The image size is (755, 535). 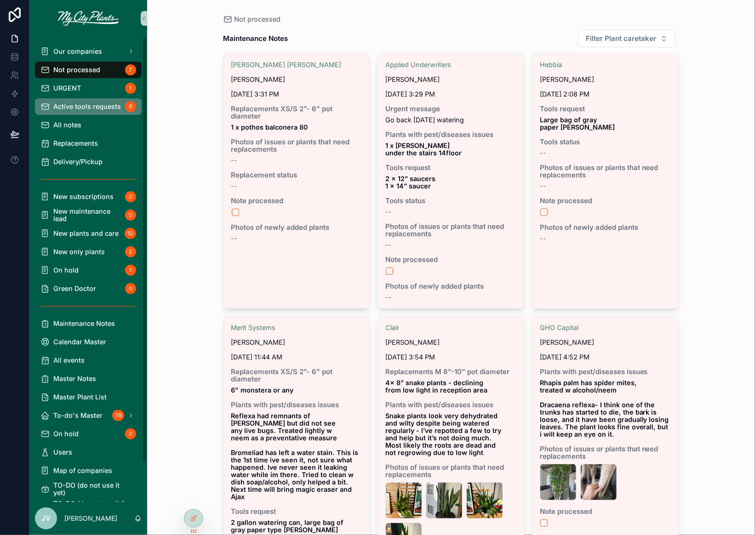 I want to click on a: Users, so click(x=88, y=452).